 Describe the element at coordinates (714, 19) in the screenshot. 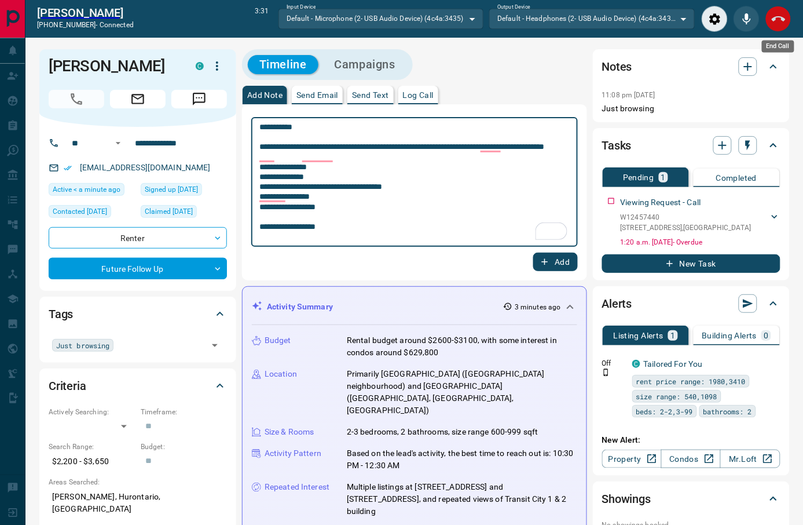

I see `div: Audio Settings` at that location.